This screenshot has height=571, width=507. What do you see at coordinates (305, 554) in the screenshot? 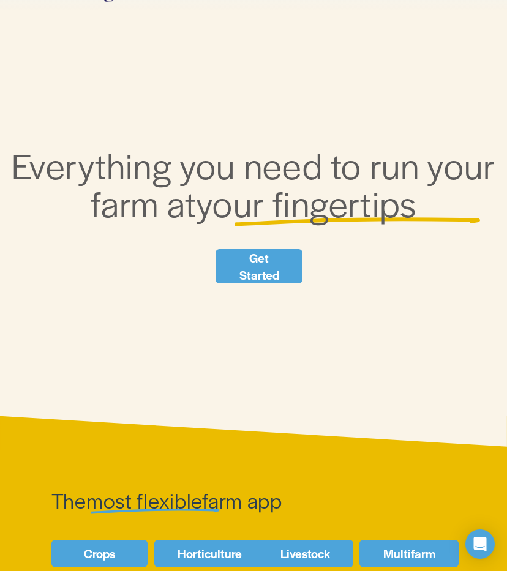
I see `a: Livestock` at bounding box center [305, 554].